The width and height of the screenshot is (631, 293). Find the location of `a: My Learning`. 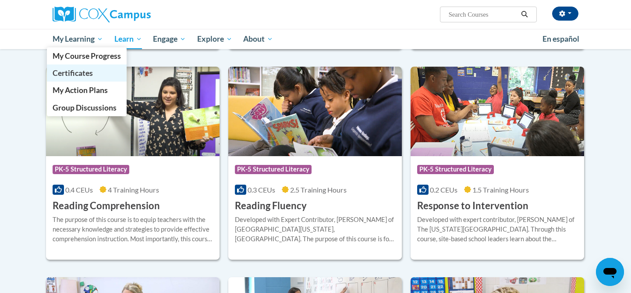

a: My Learning is located at coordinates (78, 39).